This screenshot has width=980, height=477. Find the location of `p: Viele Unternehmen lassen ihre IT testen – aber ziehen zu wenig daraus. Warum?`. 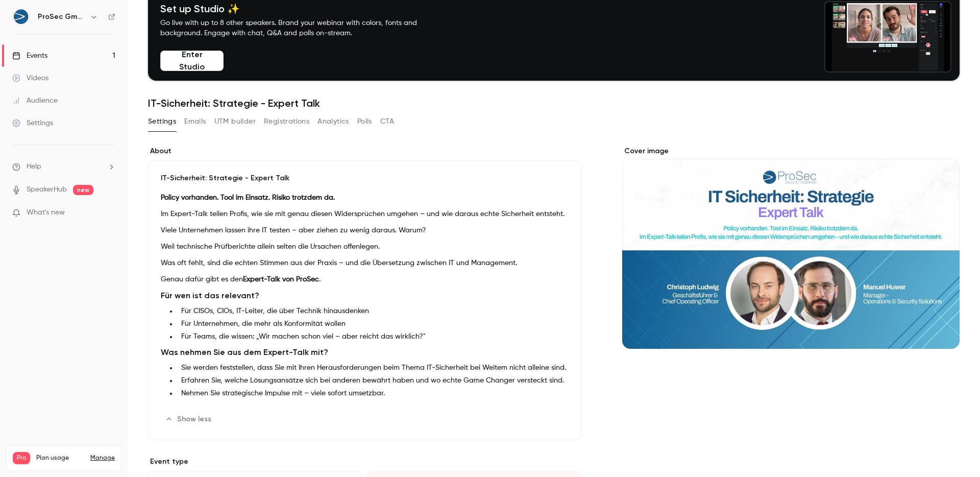

p: Viele Unternehmen lassen ihre IT testen – aber ziehen zu wenig daraus. Warum? is located at coordinates (364, 230).